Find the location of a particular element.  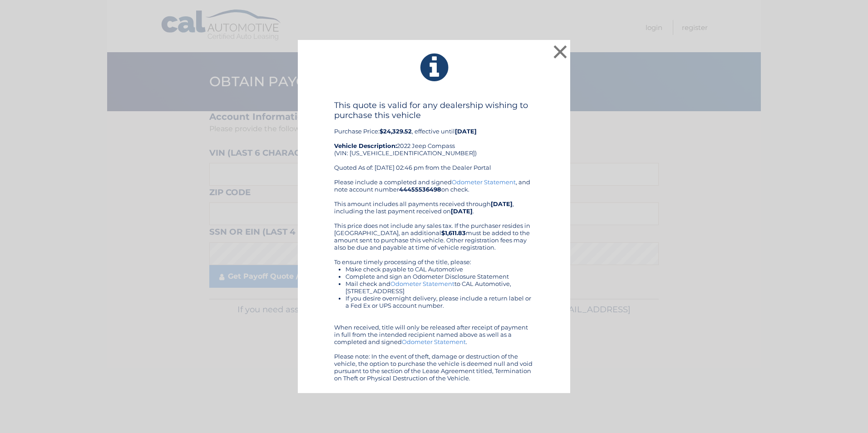

b: 44455536498 is located at coordinates (420, 189).